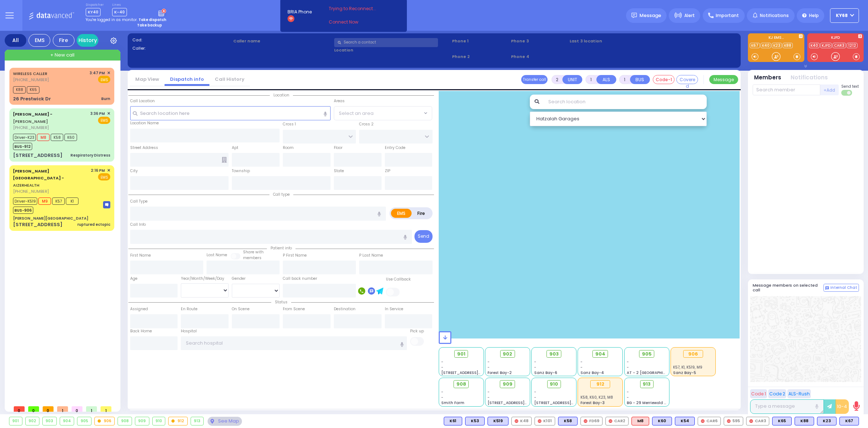  Describe the element at coordinates (62, 409) in the screenshot. I see `span: 1` at that location.